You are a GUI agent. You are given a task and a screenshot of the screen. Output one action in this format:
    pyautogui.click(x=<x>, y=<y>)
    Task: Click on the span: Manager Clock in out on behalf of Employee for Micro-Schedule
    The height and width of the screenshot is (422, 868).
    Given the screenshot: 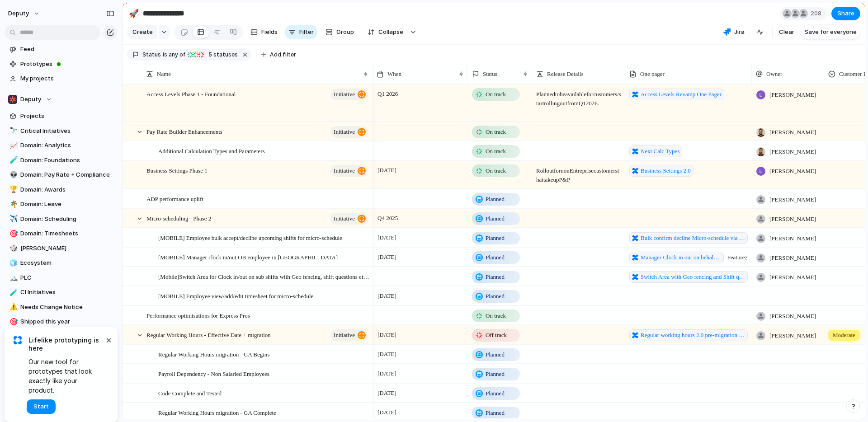 What is the action you would take?
    pyautogui.click(x=681, y=258)
    